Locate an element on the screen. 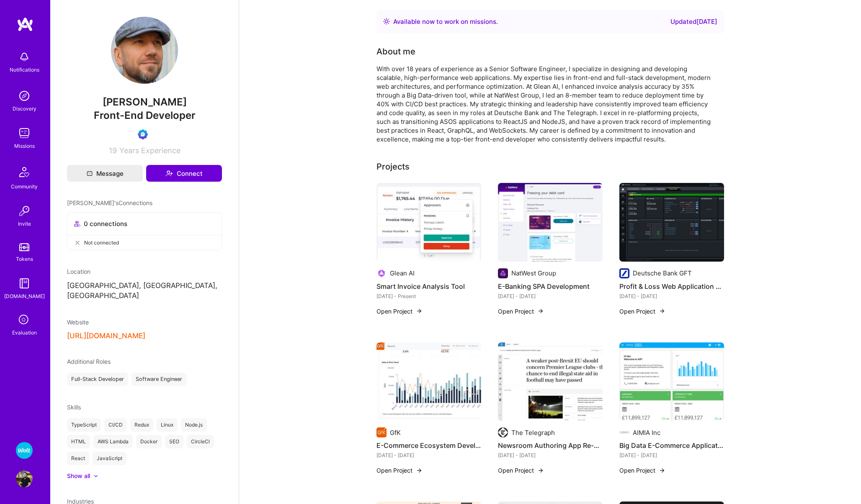 This screenshot has height=504, width=861. a: User Avatar is located at coordinates (24, 479).